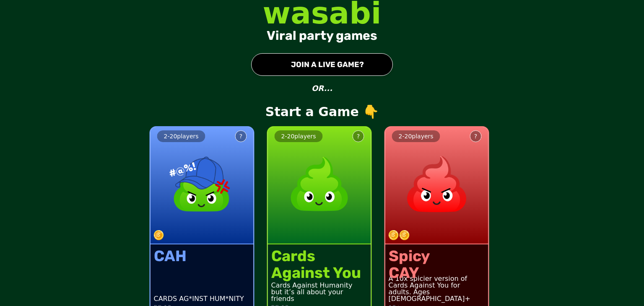  Describe the element at coordinates (322, 89) in the screenshot. I see `p: OR...` at that location.